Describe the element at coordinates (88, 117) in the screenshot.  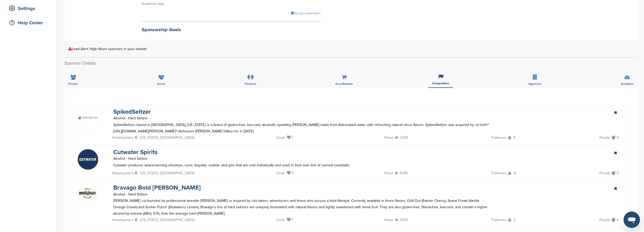
I see `img: New spiked seltzer full logo upper corner` at that location.